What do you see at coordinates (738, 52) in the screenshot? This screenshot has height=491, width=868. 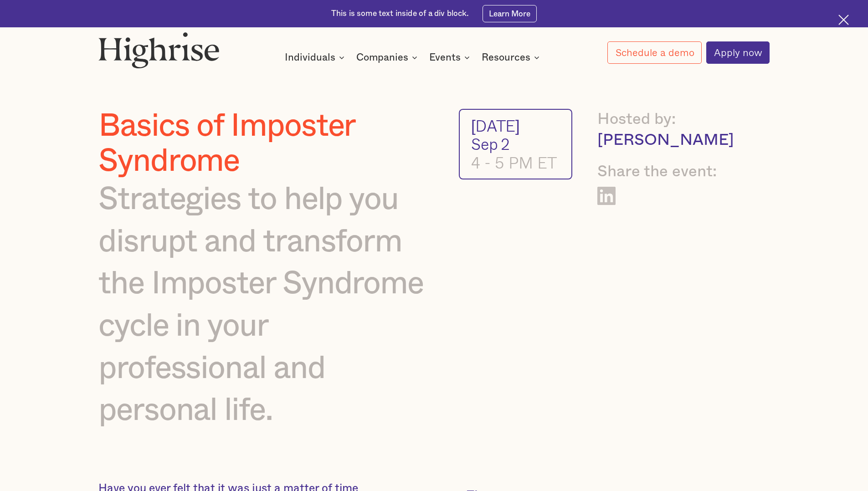 I see `a: Apply now` at bounding box center [738, 52].